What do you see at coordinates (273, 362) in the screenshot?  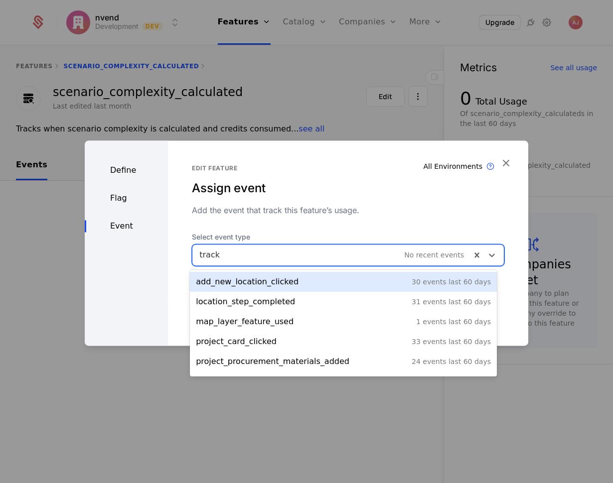 I see `div: project_procurement_materials_added` at bounding box center [273, 362].